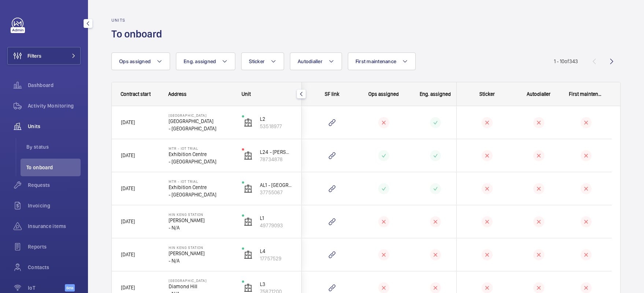 Image resolution: width=644 pixels, height=293 pixels. Describe the element at coordinates (276, 226) in the screenshot. I see `p: 49779093` at that location.